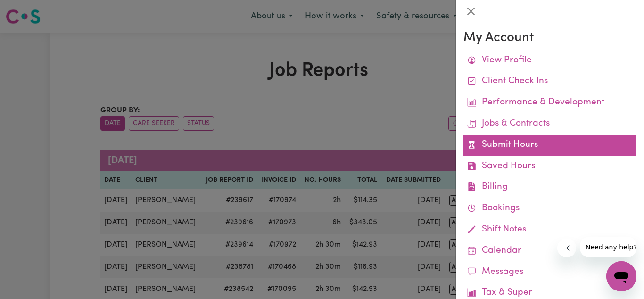 The height and width of the screenshot is (299, 644). Describe the element at coordinates (550, 187) in the screenshot. I see `a: Billing` at that location.